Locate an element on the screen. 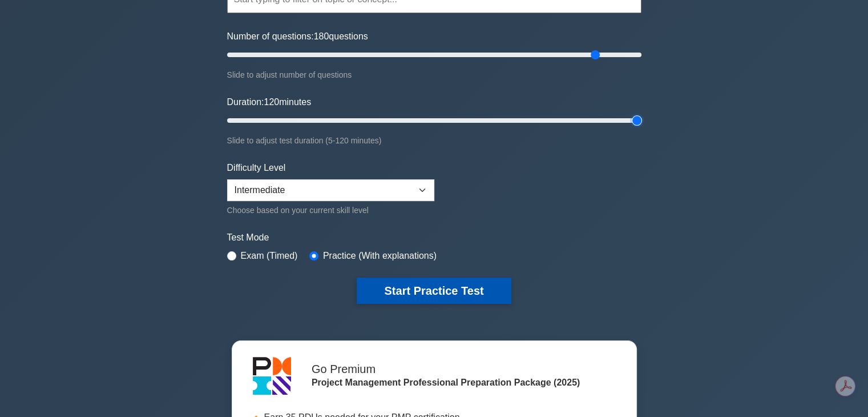 The height and width of the screenshot is (417, 868). span: 180 is located at coordinates (321, 36).